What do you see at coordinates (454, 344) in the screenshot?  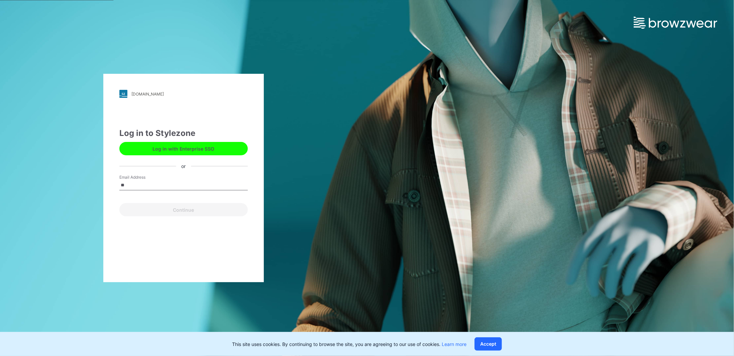 I see `a: Learn more` at bounding box center [454, 344].